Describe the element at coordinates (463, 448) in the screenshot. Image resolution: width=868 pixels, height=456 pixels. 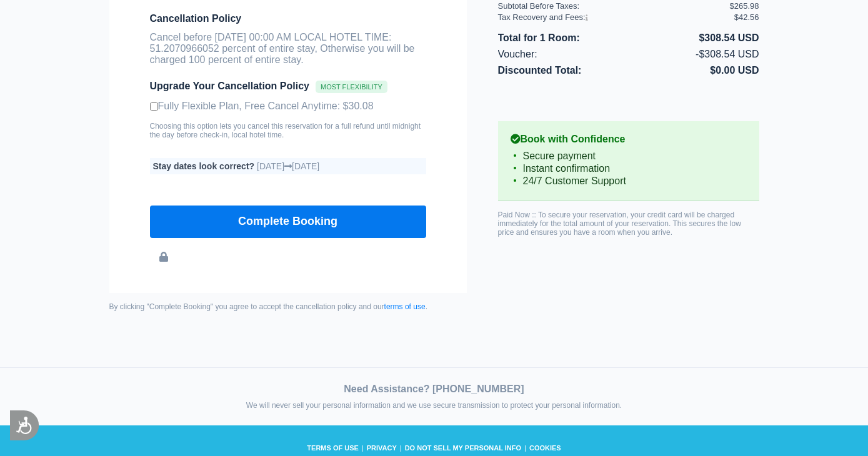
I see `a: Do not sell my personal info` at that location.